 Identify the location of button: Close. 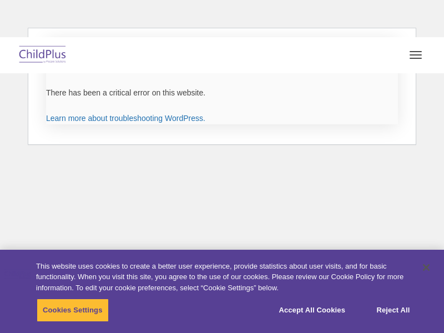
(426, 268).